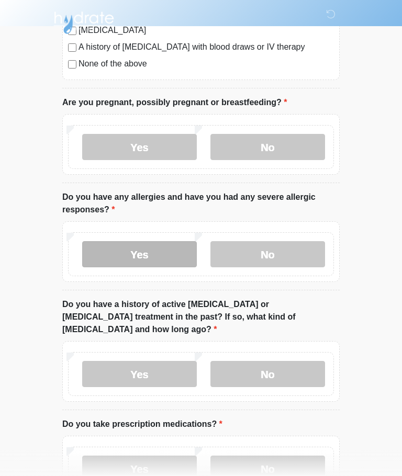 This screenshot has height=476, width=402. What do you see at coordinates (72, 64) in the screenshot?
I see `input: None of the above` at bounding box center [72, 64].